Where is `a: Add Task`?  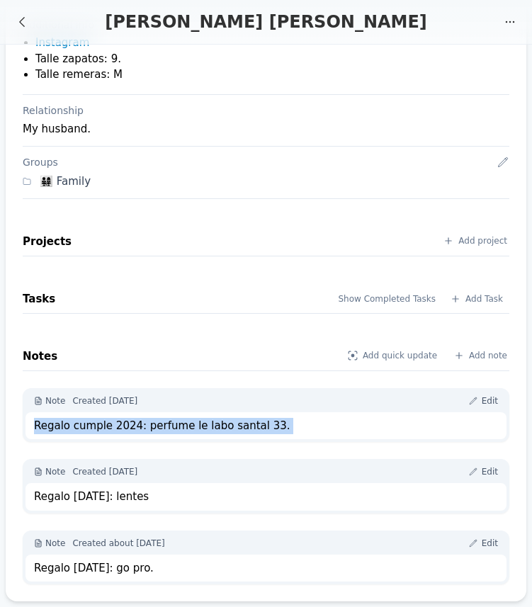 a: Add Task is located at coordinates (476, 299).